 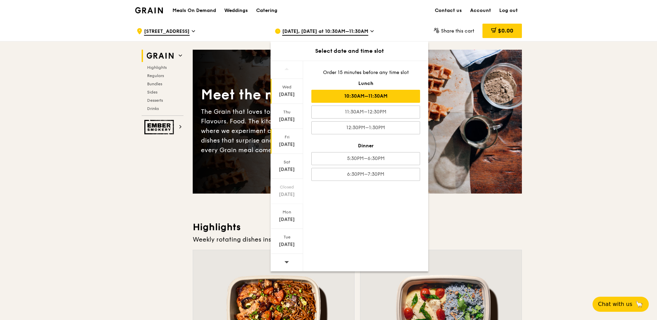 I want to click on div: Order 15 minutes before any time slot, so click(x=366, y=73).